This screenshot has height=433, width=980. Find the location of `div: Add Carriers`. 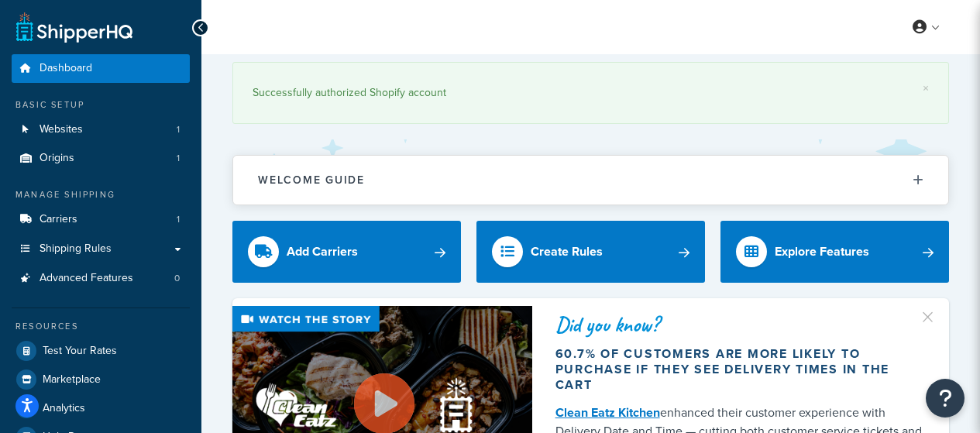

div: Add Carriers is located at coordinates (322, 251).